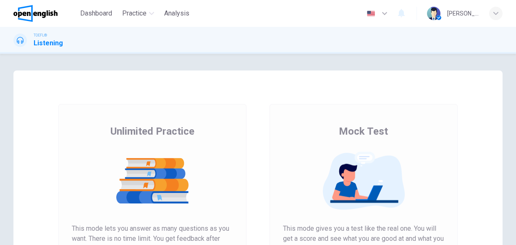 This screenshot has width=516, height=245. I want to click on span: Analysis, so click(177, 13).